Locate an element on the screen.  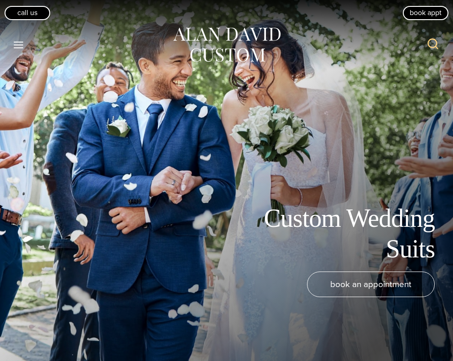
a: book appt is located at coordinates (426, 13).